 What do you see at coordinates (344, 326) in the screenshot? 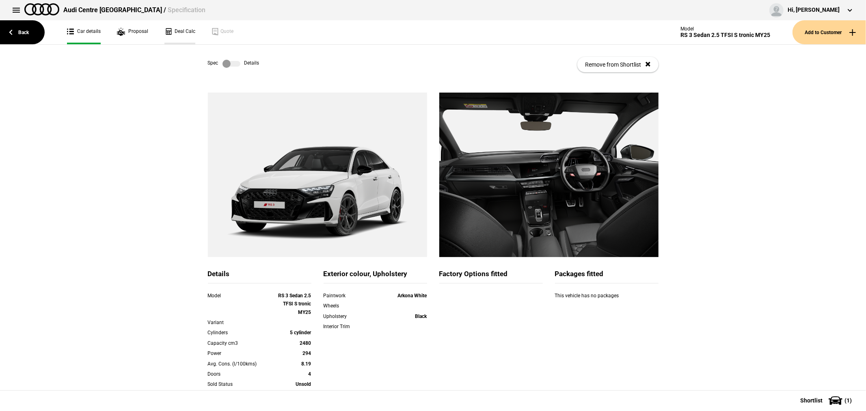
I see `div: Interior Trim` at bounding box center [344, 326].